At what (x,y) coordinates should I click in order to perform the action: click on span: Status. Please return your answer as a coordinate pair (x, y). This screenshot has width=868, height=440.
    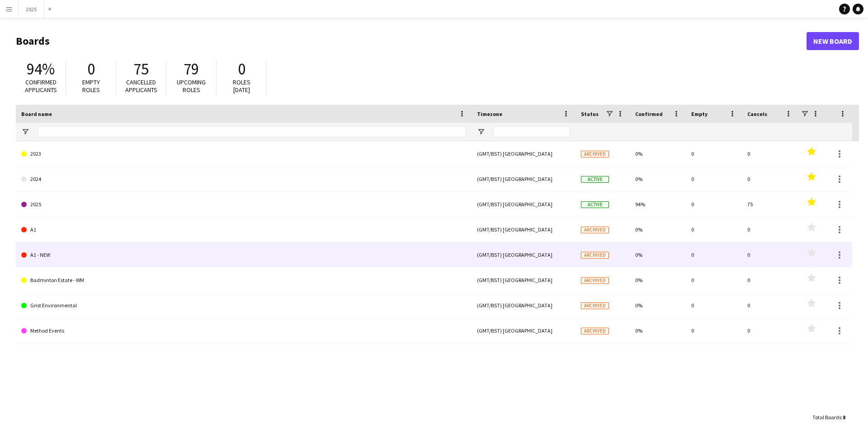
    Looking at the image, I should click on (589, 114).